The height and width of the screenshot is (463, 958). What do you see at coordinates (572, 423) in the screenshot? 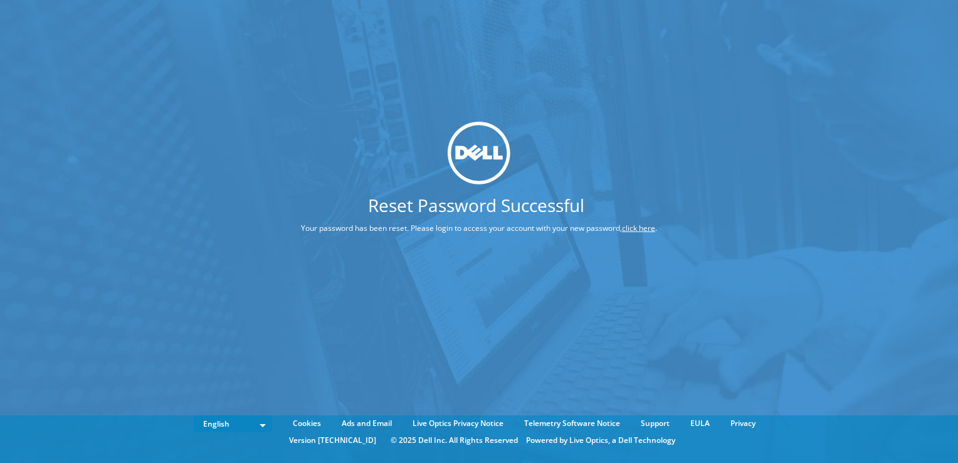
I see `a: Telemetry Software Notice` at bounding box center [572, 423].